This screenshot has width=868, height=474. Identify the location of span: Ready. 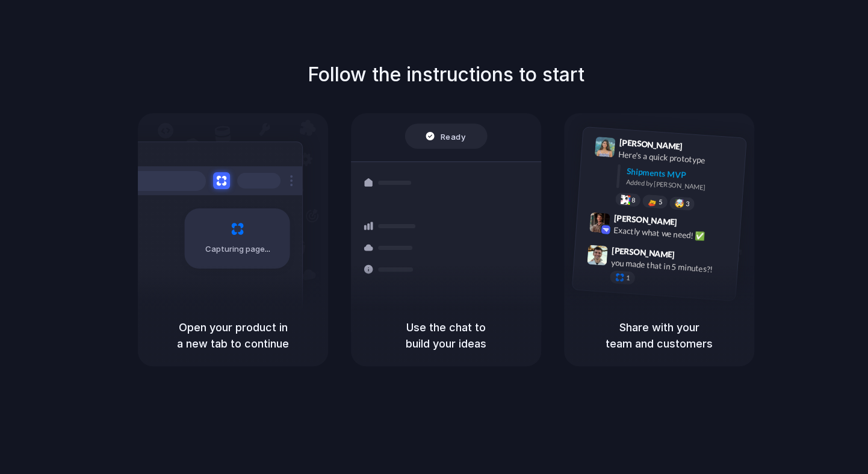
(453, 136).